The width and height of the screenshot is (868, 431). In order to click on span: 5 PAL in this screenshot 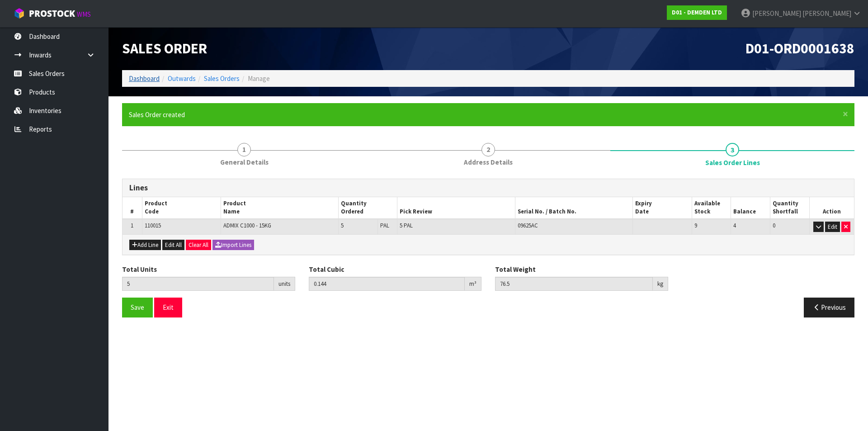, I will do `click(406, 226)`.